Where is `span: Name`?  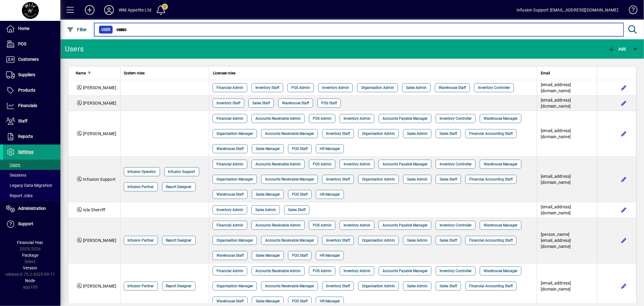
span: Name is located at coordinates (81, 73).